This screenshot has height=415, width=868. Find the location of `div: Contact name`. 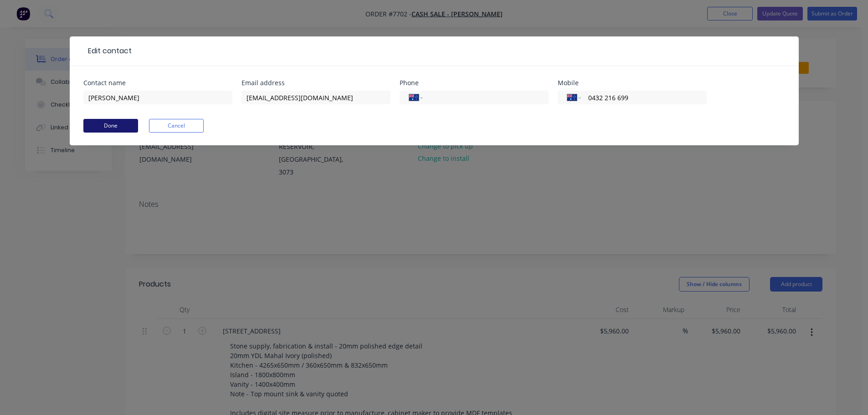

div: Contact name is located at coordinates (157, 83).